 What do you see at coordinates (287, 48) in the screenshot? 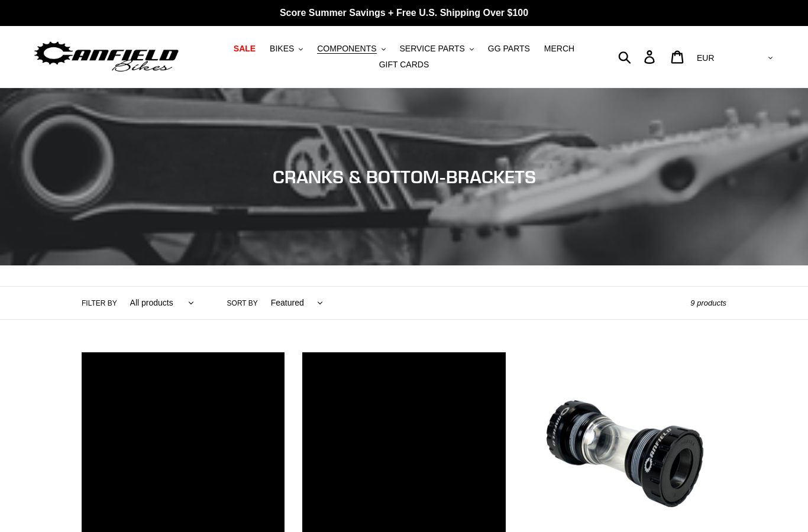
I see `button: BIKES` at bounding box center [287, 48].